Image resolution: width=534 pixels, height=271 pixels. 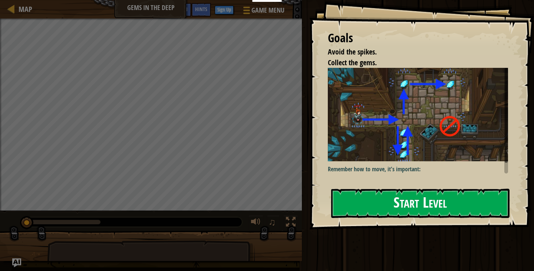 What do you see at coordinates (421, 169) in the screenshot?
I see `p: Remember how to move, it's important:` at bounding box center [421, 169].